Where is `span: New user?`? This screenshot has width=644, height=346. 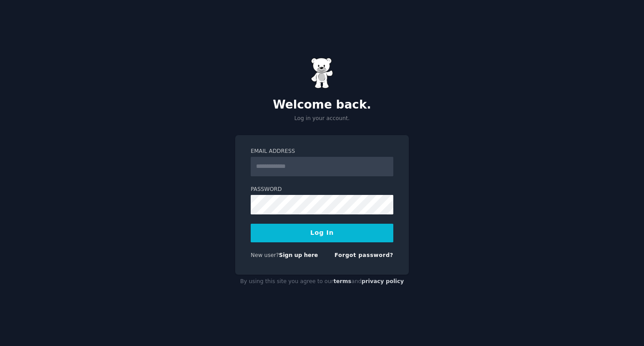 span: New user? is located at coordinates (265, 255).